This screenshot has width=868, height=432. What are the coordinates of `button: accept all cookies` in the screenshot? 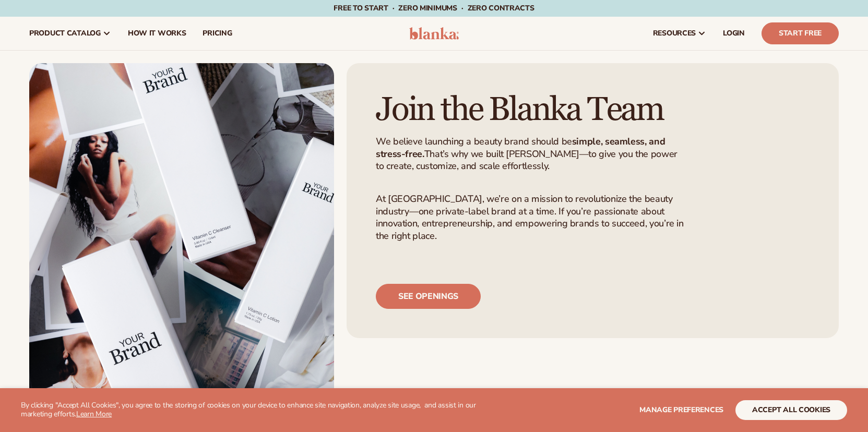 It's located at (791, 410).